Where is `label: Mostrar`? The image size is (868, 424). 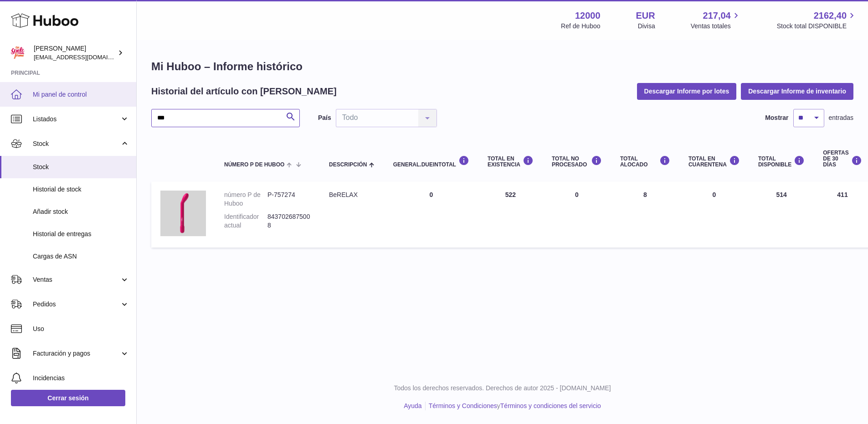 label: Mostrar is located at coordinates (776, 117).